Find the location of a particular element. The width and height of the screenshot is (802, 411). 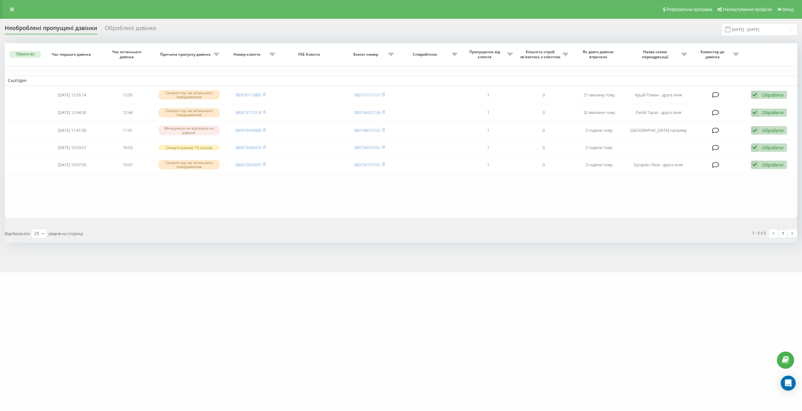

a: 380739772141 is located at coordinates (367, 165).